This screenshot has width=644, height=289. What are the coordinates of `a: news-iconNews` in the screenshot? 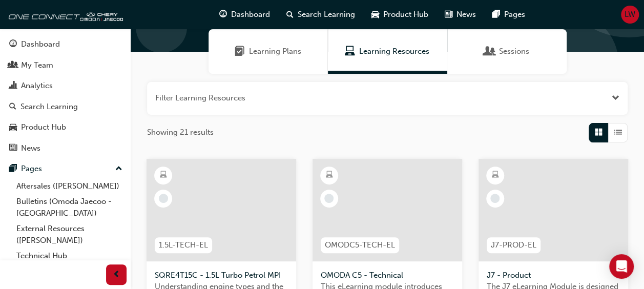 It's located at (460, 14).